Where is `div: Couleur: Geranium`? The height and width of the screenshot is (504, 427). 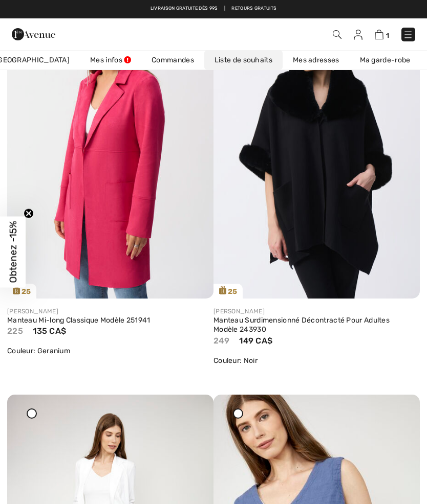
div: Couleur: Geranium is located at coordinates (110, 351).